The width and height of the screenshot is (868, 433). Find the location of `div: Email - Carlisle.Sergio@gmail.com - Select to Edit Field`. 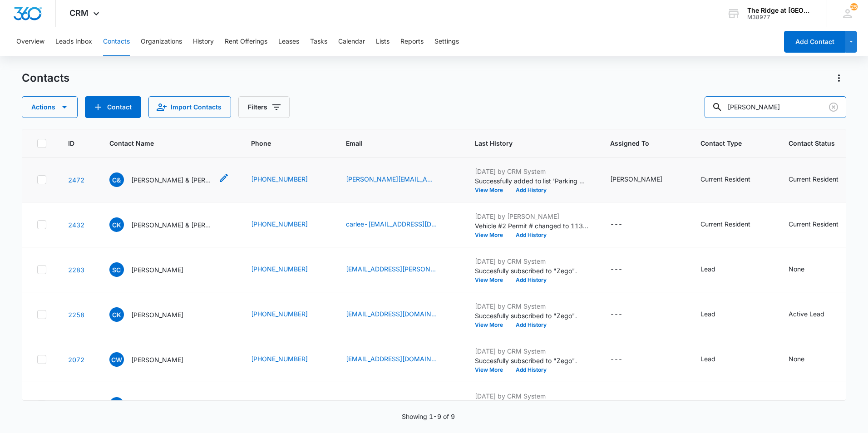

div: Email - Carlisle.Sergio@gmail.com - Select to Edit Field is located at coordinates (400, 270).